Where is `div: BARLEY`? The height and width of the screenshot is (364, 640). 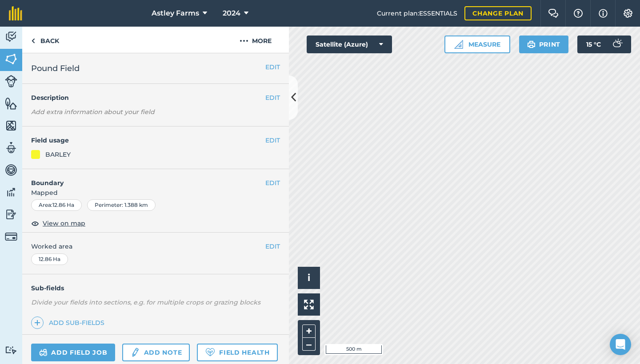
div: BARLEY is located at coordinates (58, 154).